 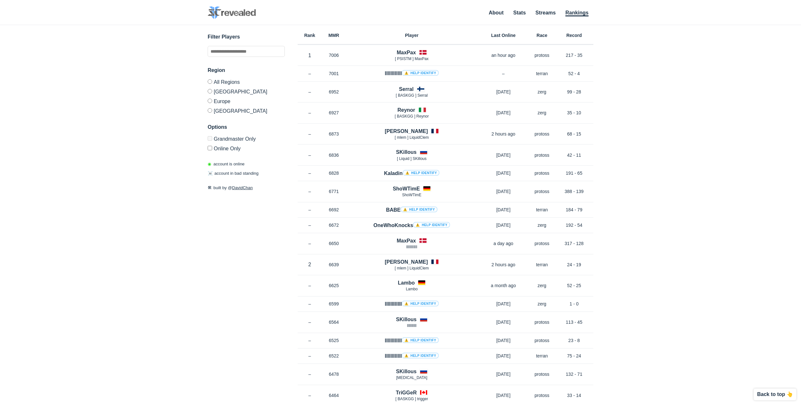 I want to click on h4: Lambo, so click(x=406, y=283).